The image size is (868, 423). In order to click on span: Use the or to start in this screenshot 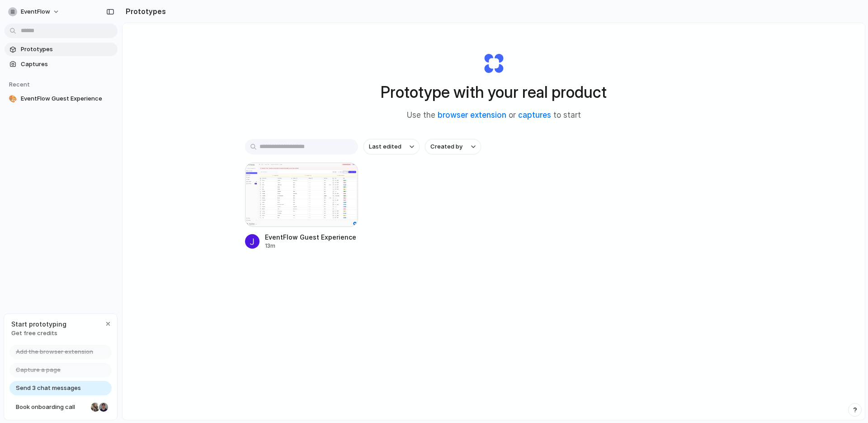, I will do `click(494, 115)`.